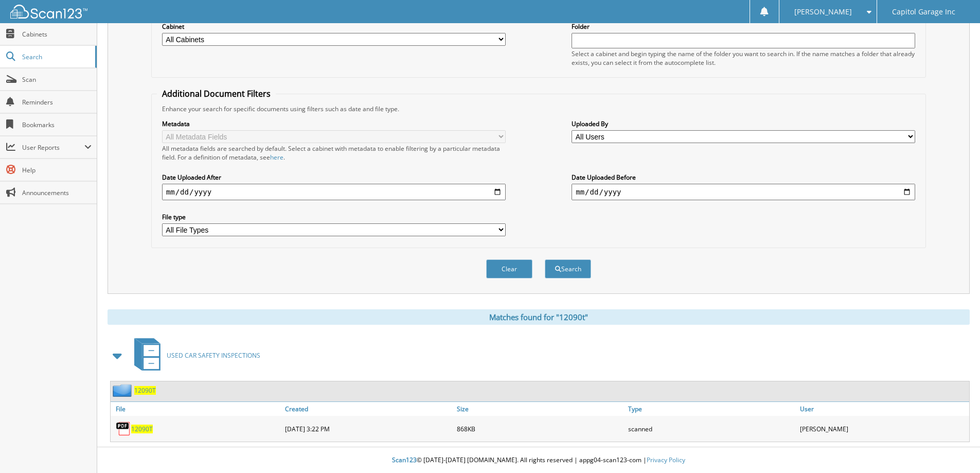  What do you see at coordinates (214, 355) in the screenshot?
I see `span: USED CAR SAFETY INSPECTIONS` at bounding box center [214, 355].